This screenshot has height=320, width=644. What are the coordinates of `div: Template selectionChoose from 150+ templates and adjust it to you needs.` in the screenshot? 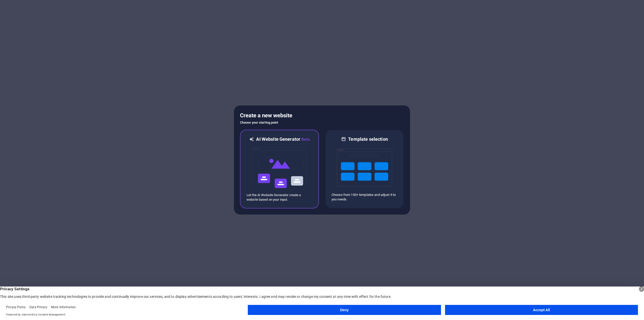 It's located at (365, 169).